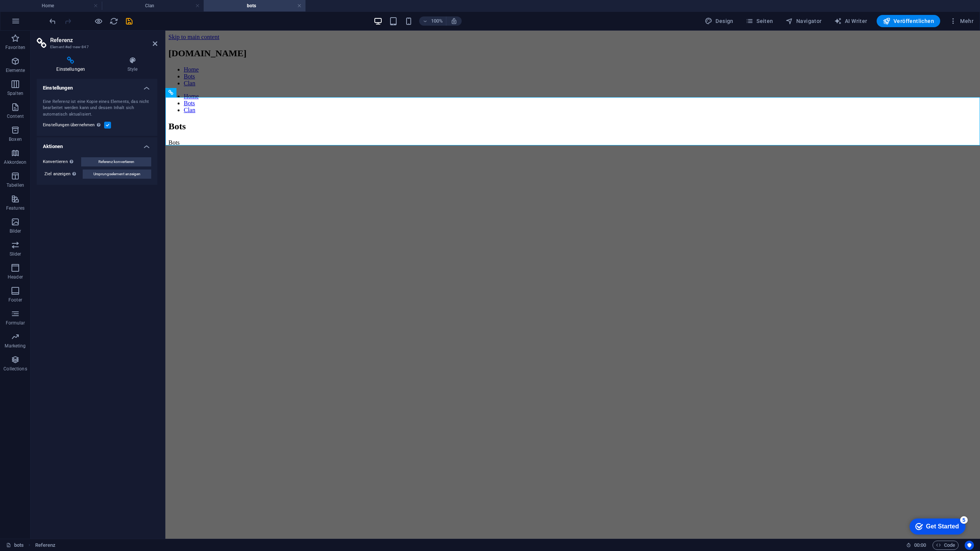  What do you see at coordinates (15, 346) in the screenshot?
I see `p: Marketing` at bounding box center [15, 346].